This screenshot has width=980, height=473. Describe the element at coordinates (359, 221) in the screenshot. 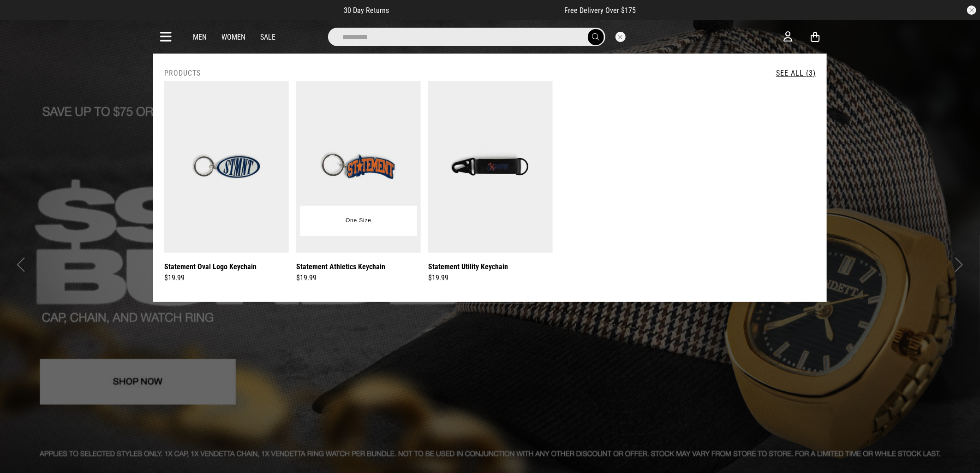

I see `button: One Size` at that location.